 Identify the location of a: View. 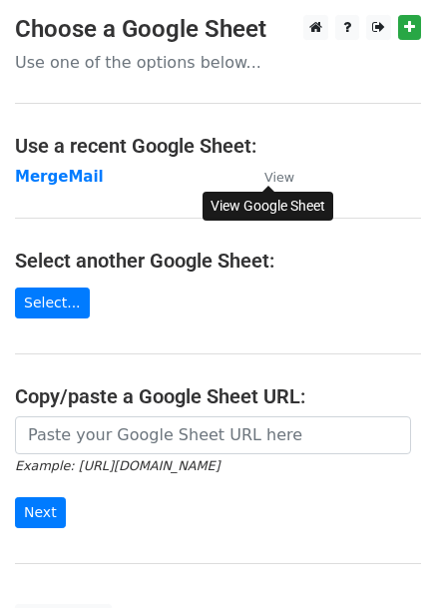
(269, 177).